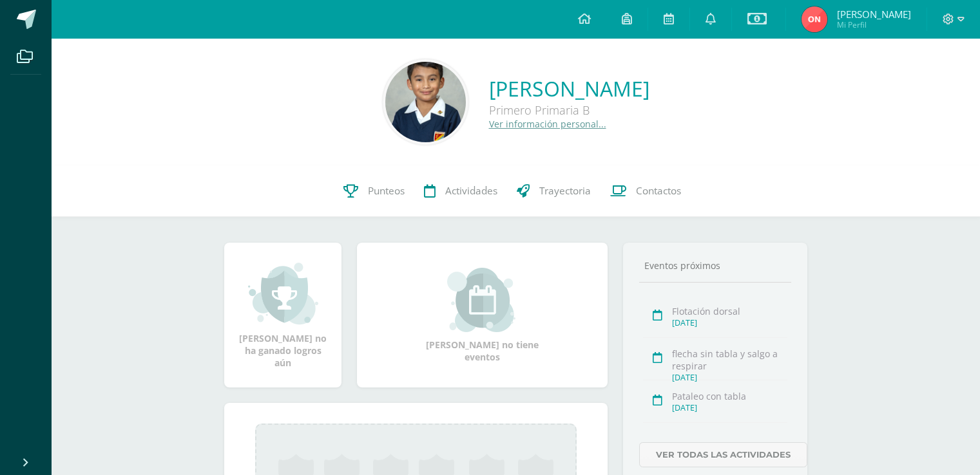 The height and width of the screenshot is (475, 980). Describe the element at coordinates (645, 191) in the screenshot. I see `a: Contactos` at that location.